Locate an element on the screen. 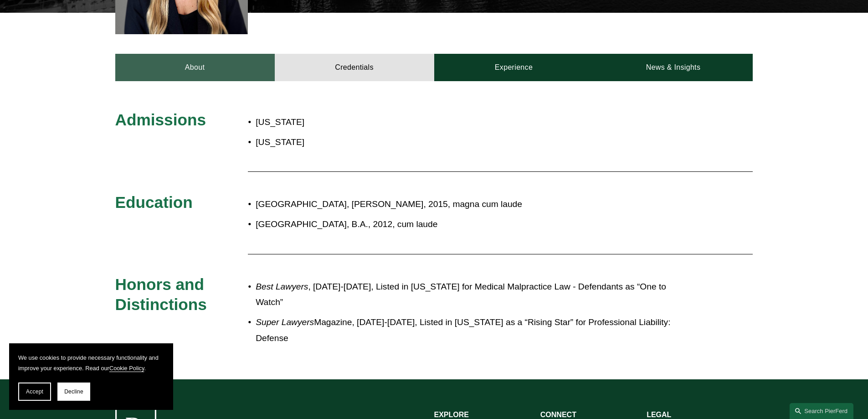 The width and height of the screenshot is (868, 419). a: Credentials is located at coordinates (355, 67).